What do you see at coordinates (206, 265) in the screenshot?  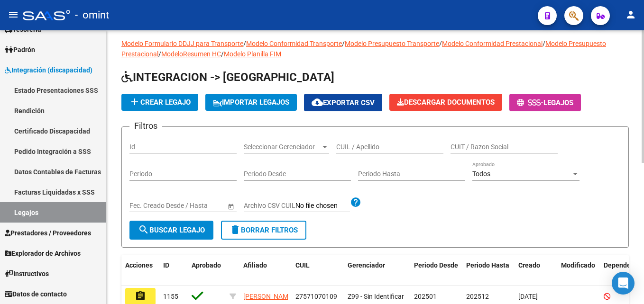 I see `span: Aprobado` at bounding box center [206, 265].